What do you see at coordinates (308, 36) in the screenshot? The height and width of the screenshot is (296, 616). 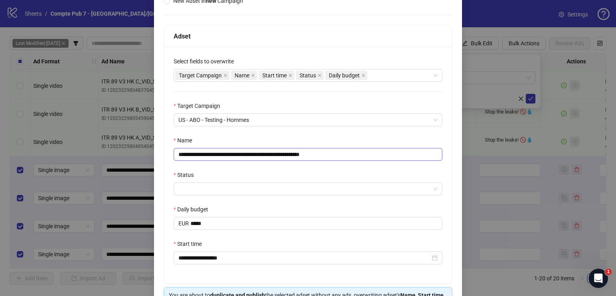 I see `div: Adset` at bounding box center [308, 36].